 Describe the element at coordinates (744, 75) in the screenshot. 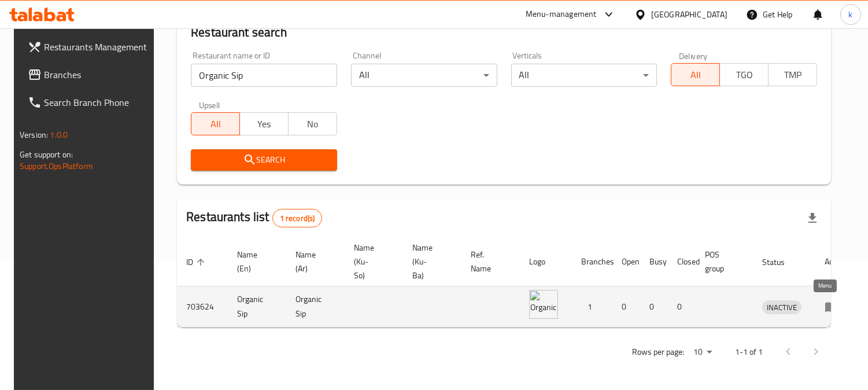

I see `span: TGO` at that location.